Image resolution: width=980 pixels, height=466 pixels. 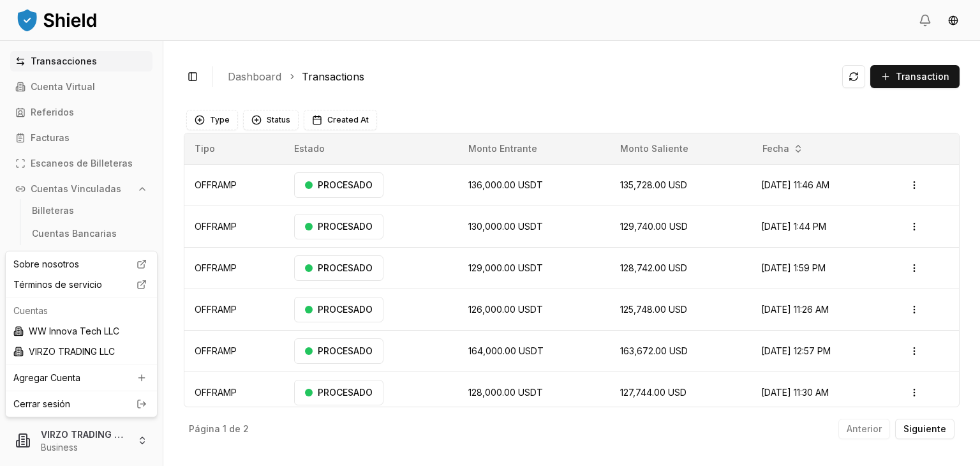 What do you see at coordinates (81, 404) in the screenshot?
I see `a: Cerrar sesión` at bounding box center [81, 404].